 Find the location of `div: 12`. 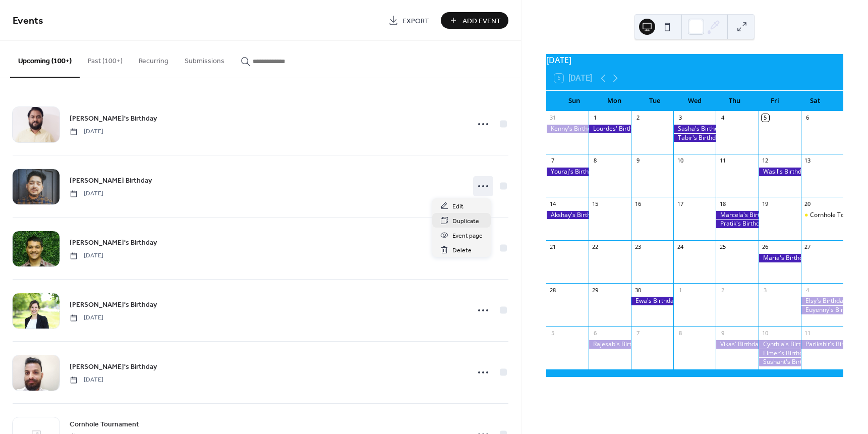

div: 12 is located at coordinates (765, 161).